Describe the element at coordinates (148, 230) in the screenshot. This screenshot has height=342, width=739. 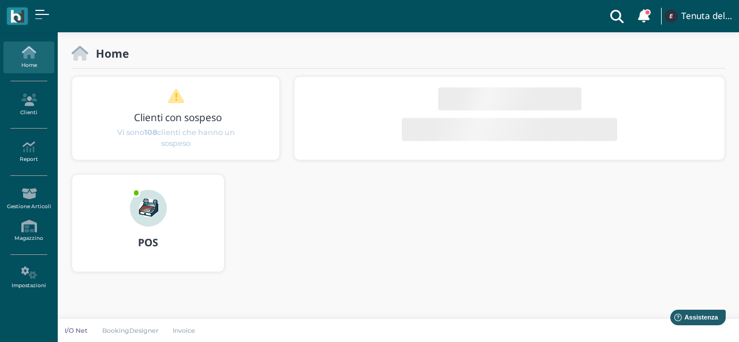
I see `a: ... POS` at that location.